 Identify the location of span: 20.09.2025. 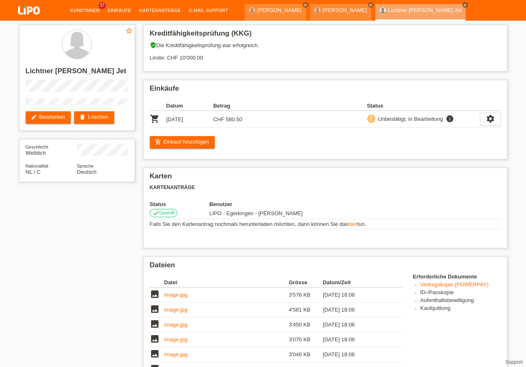
(256, 213).